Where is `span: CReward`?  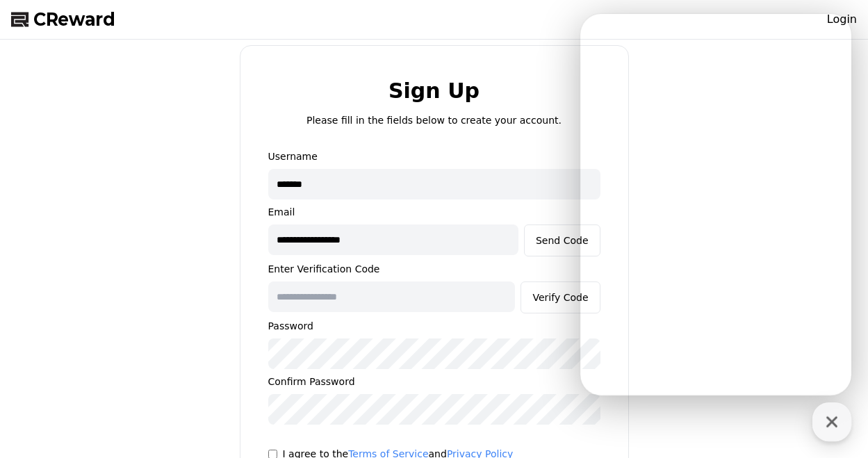 span: CReward is located at coordinates (75, 20).